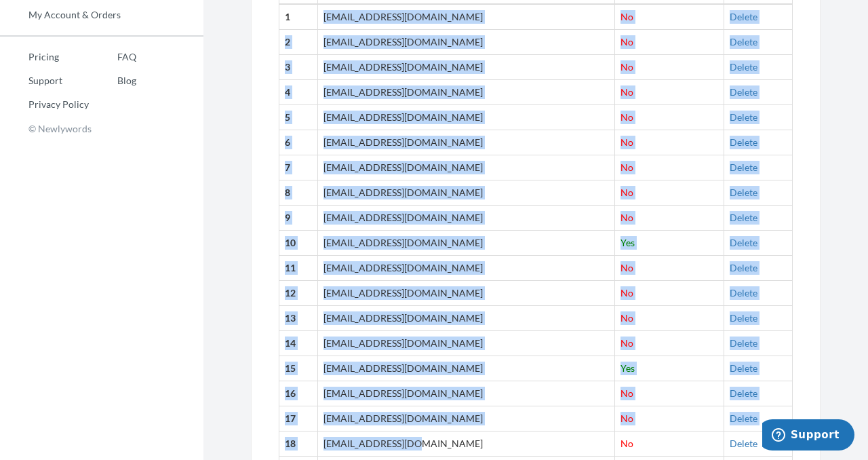 The height and width of the screenshot is (460, 868). I want to click on th: 16, so click(299, 393).